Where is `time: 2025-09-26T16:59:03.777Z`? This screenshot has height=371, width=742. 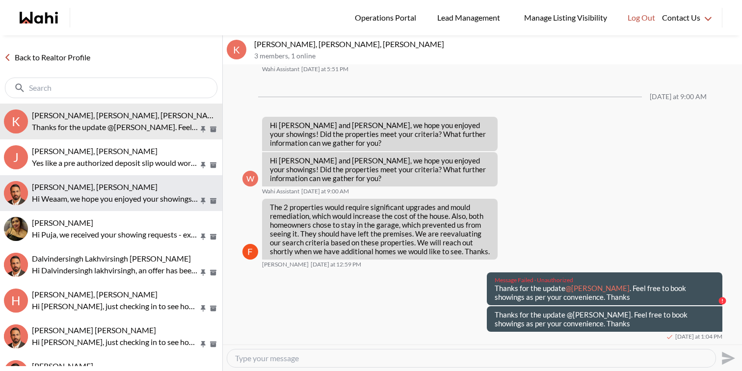 time: 2025-09-26T16:59:03.777Z is located at coordinates (336, 264).